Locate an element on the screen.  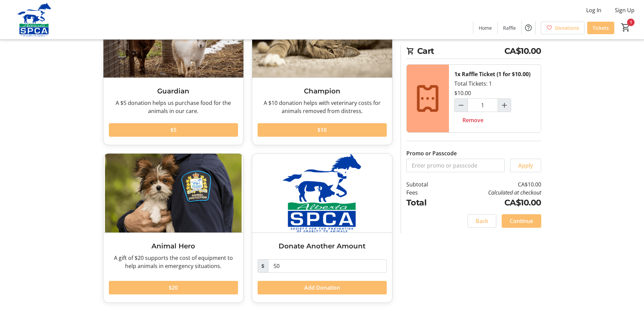
span: $20 is located at coordinates (173, 288).